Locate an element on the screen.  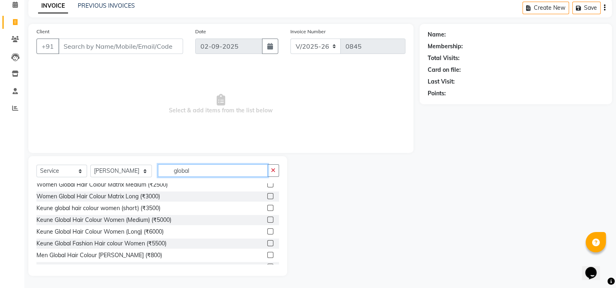
input: Search or Scan is located at coordinates (213, 170).